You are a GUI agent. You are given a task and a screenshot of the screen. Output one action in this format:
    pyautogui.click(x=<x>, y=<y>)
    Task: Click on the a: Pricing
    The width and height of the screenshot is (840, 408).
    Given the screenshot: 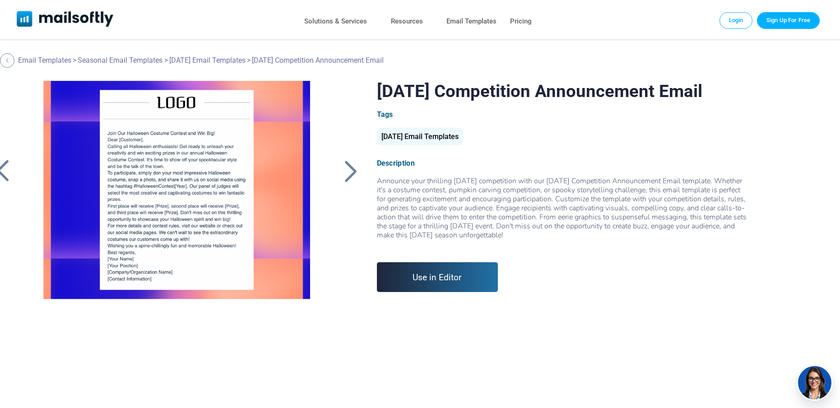 What is the action you would take?
    pyautogui.click(x=521, y=21)
    